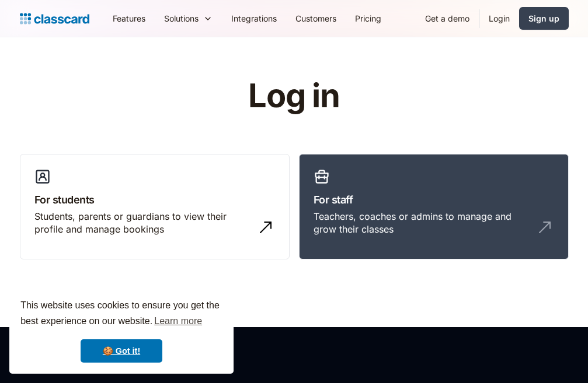  I want to click on a: Get a demo, so click(447, 18).